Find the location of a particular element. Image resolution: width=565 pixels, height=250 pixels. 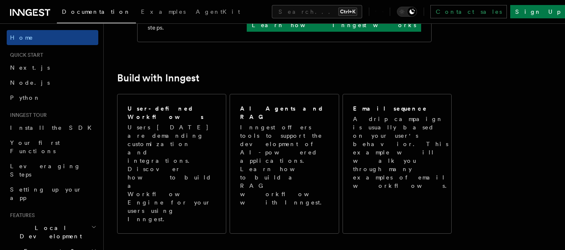

kbd: Ctrl+K is located at coordinates (347, 12).